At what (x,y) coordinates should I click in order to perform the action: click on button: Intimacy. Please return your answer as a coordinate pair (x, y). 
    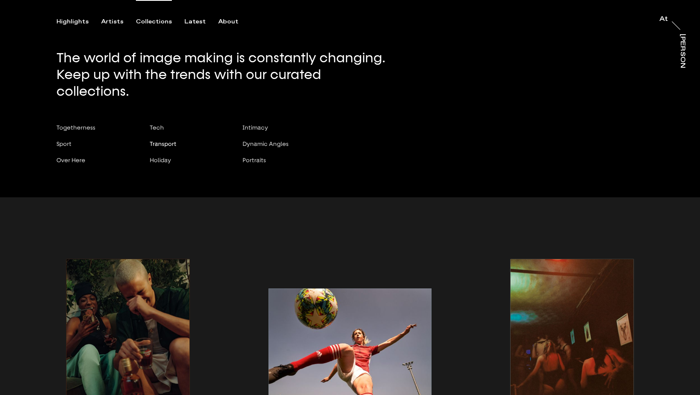
    Looking at the image, I should click on (275, 132).